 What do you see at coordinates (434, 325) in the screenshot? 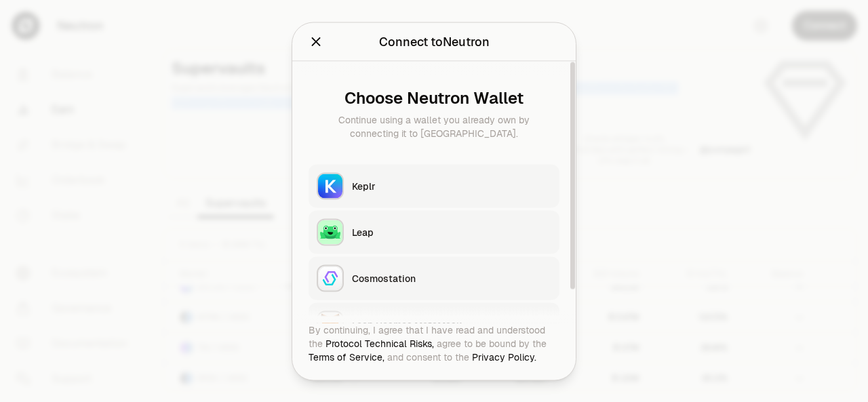
I see `button: Leap Cosmos MetaMaskLeap Cosmos MetaMask` at bounding box center [434, 325].